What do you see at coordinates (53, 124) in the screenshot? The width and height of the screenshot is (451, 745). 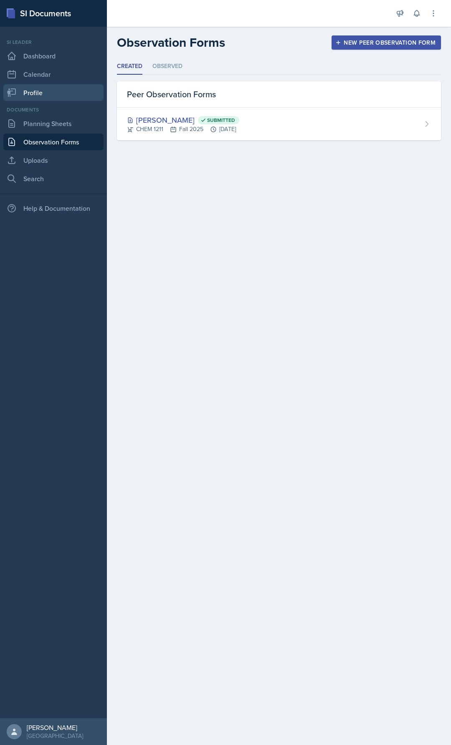 I see `a: Planning Sheets` at bounding box center [53, 124].